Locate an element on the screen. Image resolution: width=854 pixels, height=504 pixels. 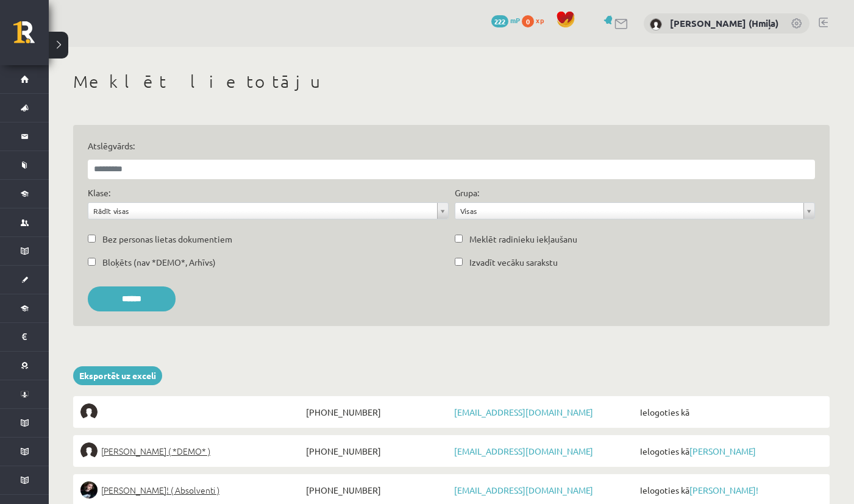
a: 222 mP is located at coordinates (505, 20).